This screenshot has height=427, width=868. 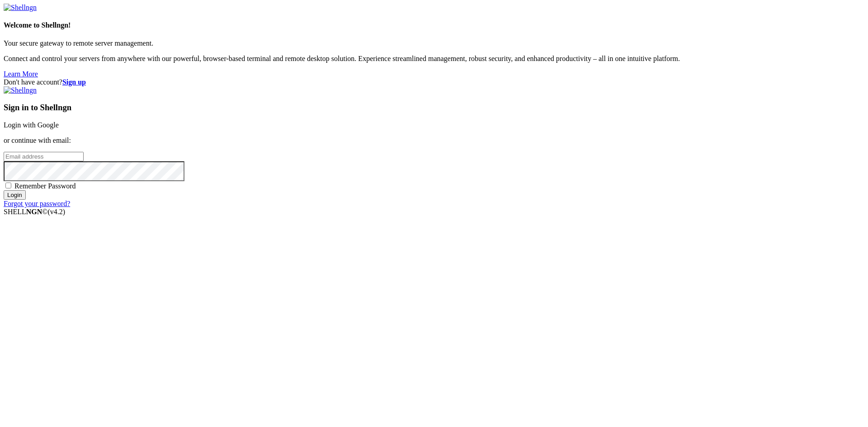 What do you see at coordinates (434, 59) in the screenshot?
I see `p: Connect and control your servers from anywhere with our powerful, browser-based terminal and remo...` at bounding box center [434, 59].